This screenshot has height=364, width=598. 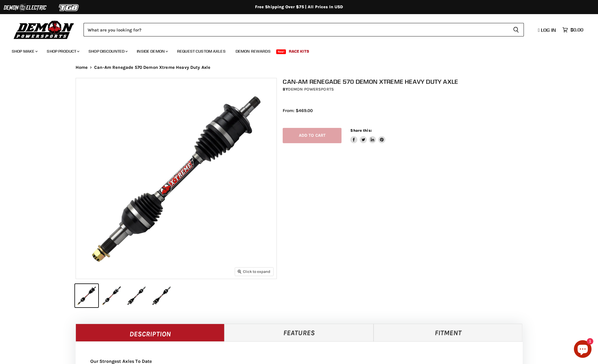 What do you see at coordinates (176, 179) in the screenshot?
I see `img: IMAGE` at bounding box center [176, 179].